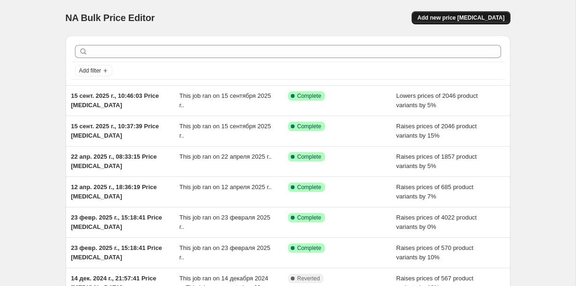 This screenshot has height=286, width=576. What do you see at coordinates (435, 252) in the screenshot?
I see `span: Raises prices of 570 product variants by 10%` at bounding box center [435, 252].